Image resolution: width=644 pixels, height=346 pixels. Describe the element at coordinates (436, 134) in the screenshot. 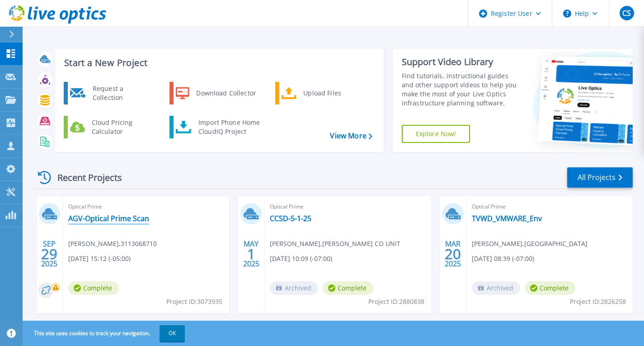

I see `a: Explore Now!` at that location.